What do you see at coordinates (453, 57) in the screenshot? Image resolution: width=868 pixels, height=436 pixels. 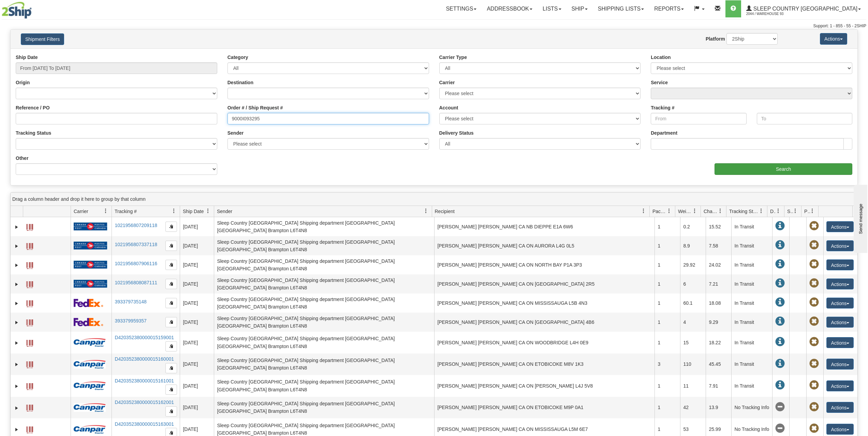 I see `label: Carrier Type` at bounding box center [453, 57].